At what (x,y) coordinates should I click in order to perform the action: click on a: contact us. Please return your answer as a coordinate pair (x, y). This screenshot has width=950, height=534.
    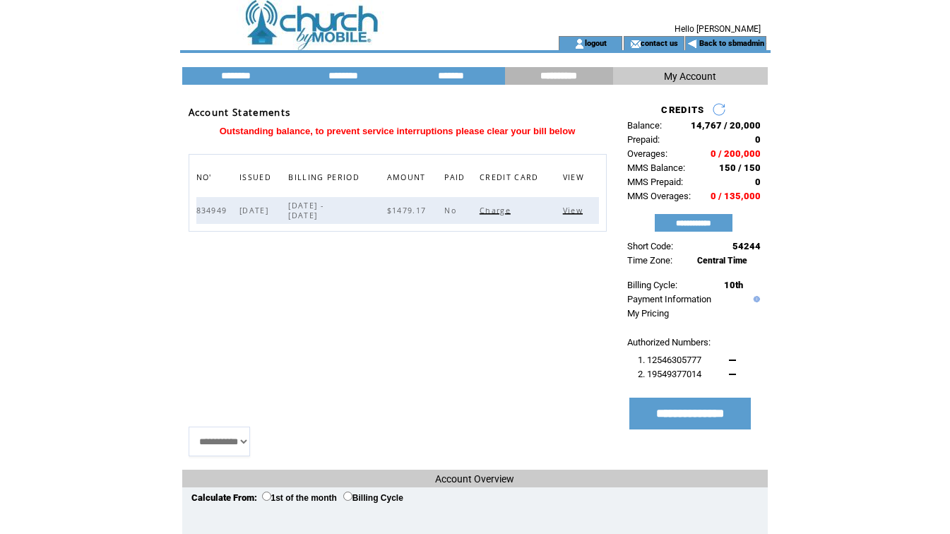
    Looking at the image, I should click on (659, 42).